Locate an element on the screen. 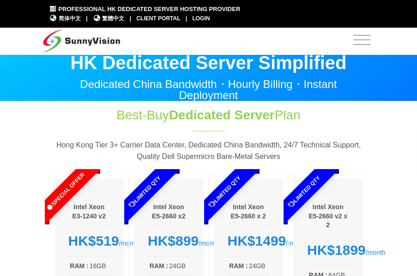 The width and height of the screenshot is (417, 276). span: Special Offer is located at coordinates (65, 192).